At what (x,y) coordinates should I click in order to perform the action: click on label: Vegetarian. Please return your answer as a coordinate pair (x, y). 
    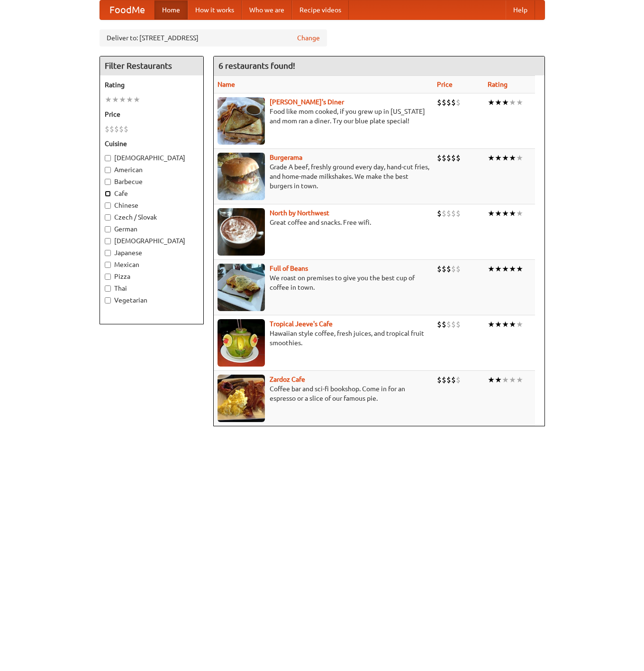
    Looking at the image, I should click on (151, 301).